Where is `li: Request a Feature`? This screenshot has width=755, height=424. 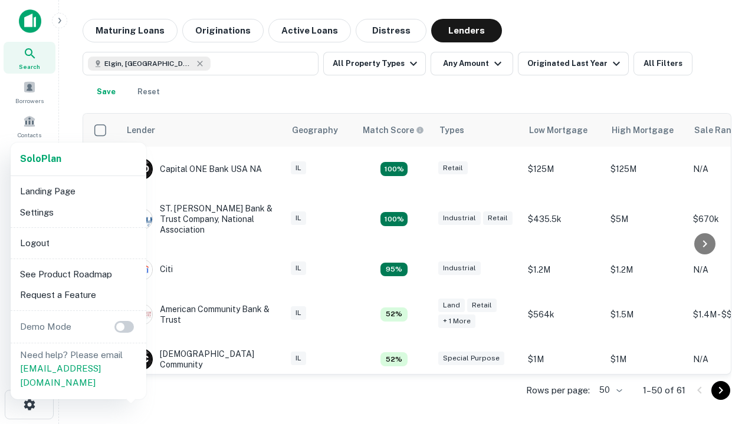
li: Request a Feature is located at coordinates (78, 295).